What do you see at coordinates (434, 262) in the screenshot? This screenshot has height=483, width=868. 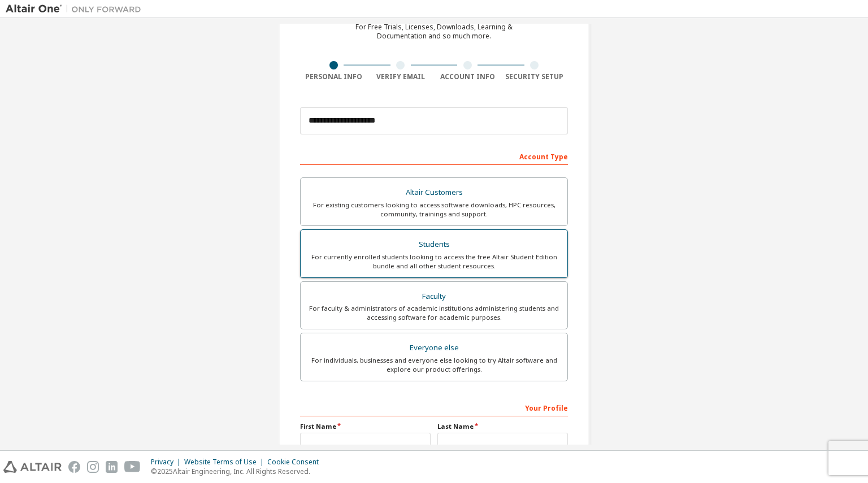 I see `div: For currently enrolled students looking to access the free Altair Student Edition bundle and all ...` at bounding box center [434, 262].